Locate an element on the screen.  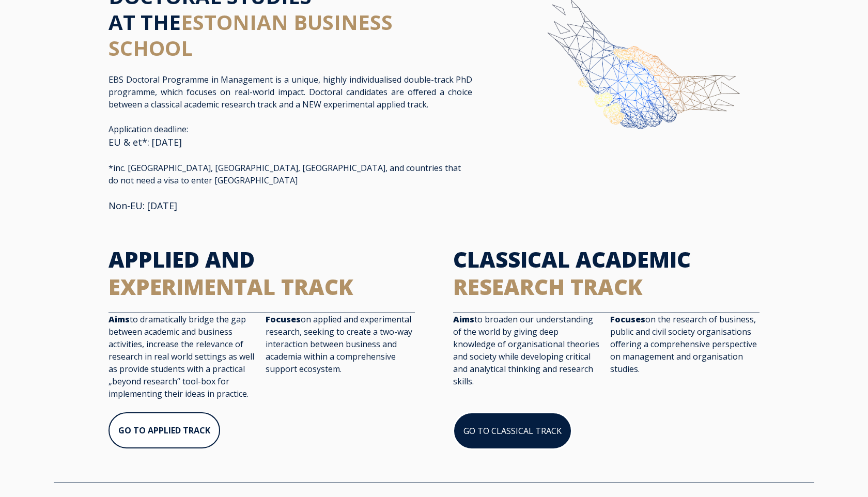
p: Application deadline: is located at coordinates (290, 168).